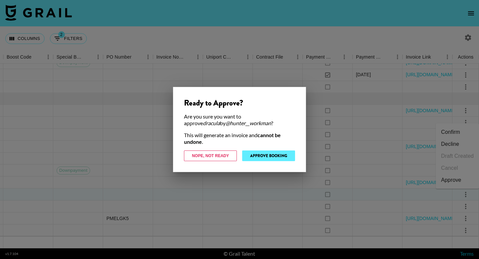  Describe the element at coordinates (210, 156) in the screenshot. I see `button: Nope, Not Ready` at that location.